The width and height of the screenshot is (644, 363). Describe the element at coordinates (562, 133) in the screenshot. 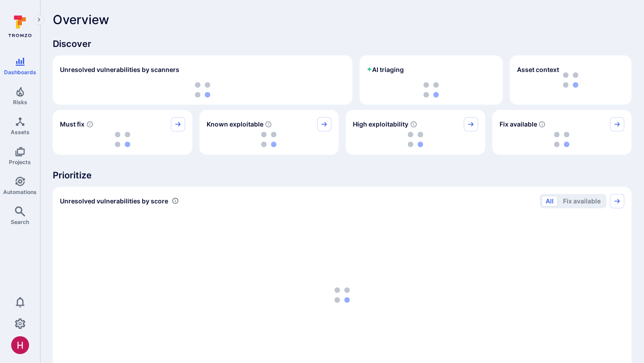

I see `div: Fix available` at that location.